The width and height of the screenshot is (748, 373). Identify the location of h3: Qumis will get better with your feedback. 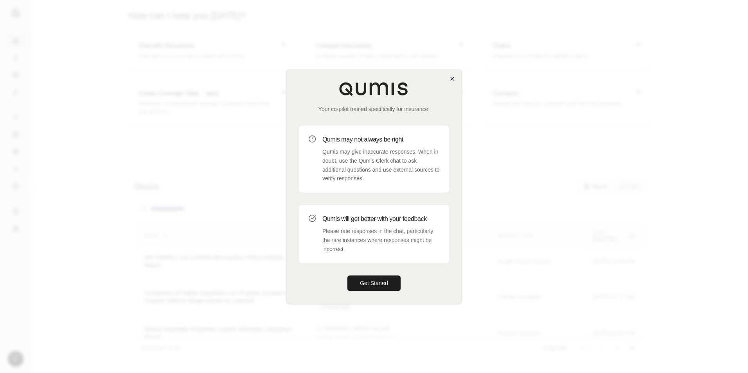
(381, 219).